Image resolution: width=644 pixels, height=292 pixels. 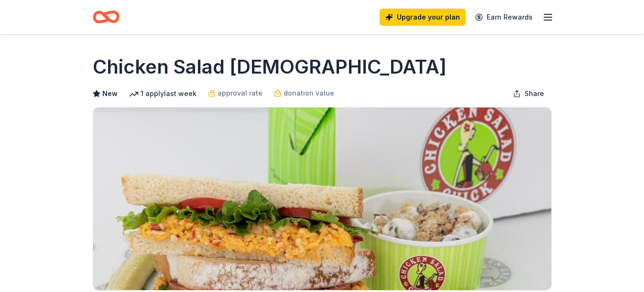 I want to click on span: Share, so click(x=534, y=94).